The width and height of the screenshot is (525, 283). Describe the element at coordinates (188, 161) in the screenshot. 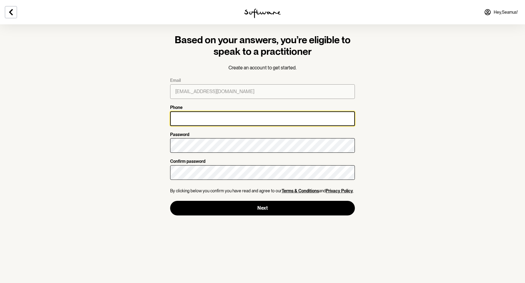

I see `p: Confirm password` at that location.